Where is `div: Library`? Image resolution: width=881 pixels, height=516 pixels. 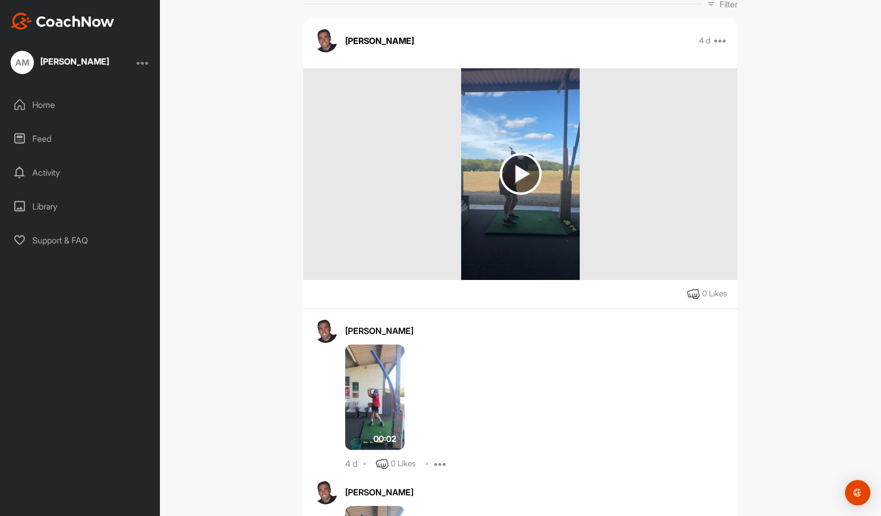
div: Library is located at coordinates (80, 206).